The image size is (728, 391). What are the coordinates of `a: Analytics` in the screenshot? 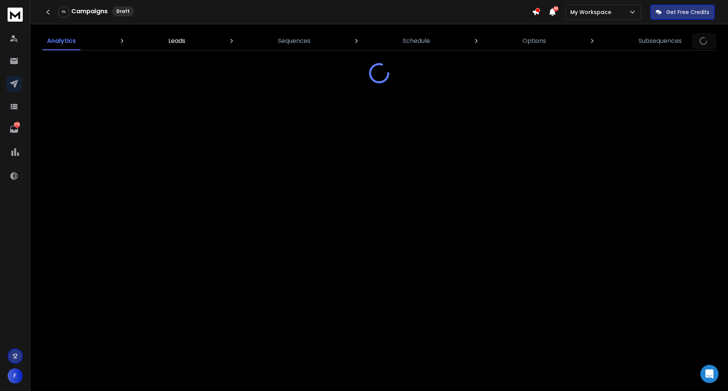 It's located at (61, 41).